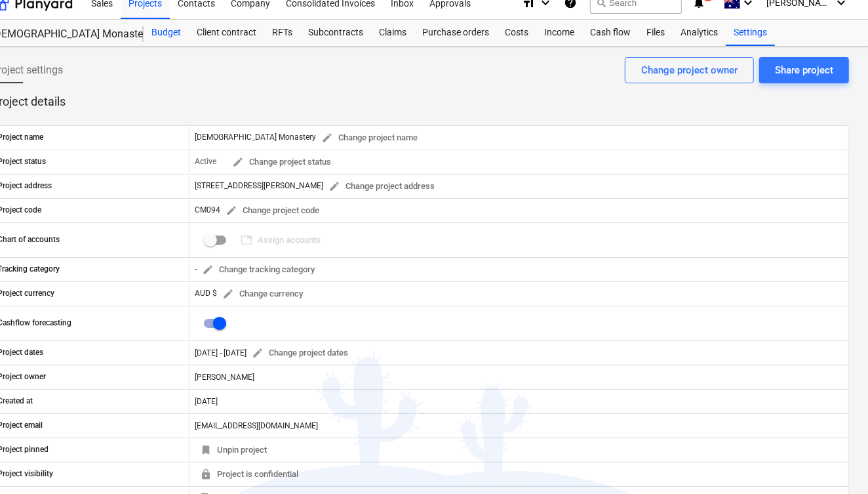  I want to click on a: Purchase orders, so click(456, 33).